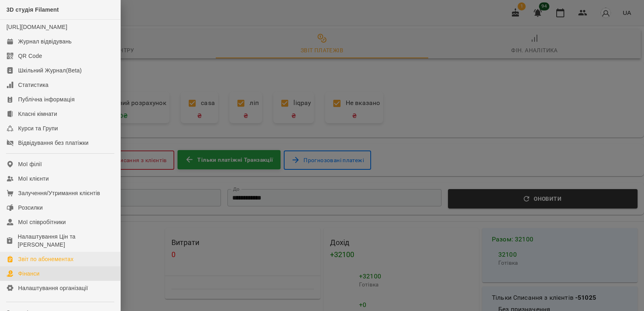 The height and width of the screenshot is (311, 644). What do you see at coordinates (45, 41) in the screenshot?
I see `div: Журнал відвідувань` at bounding box center [45, 41].